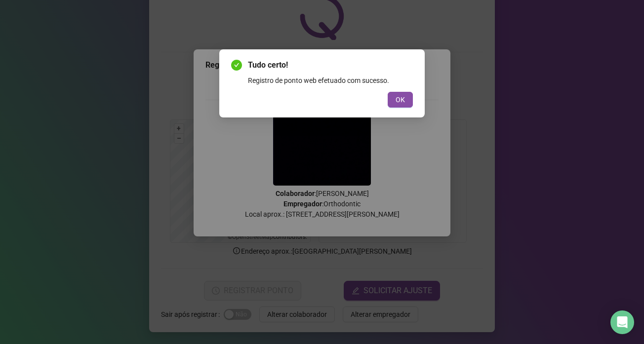 This screenshot has height=344, width=644. I want to click on div: Open Intercom Messenger, so click(622, 323).